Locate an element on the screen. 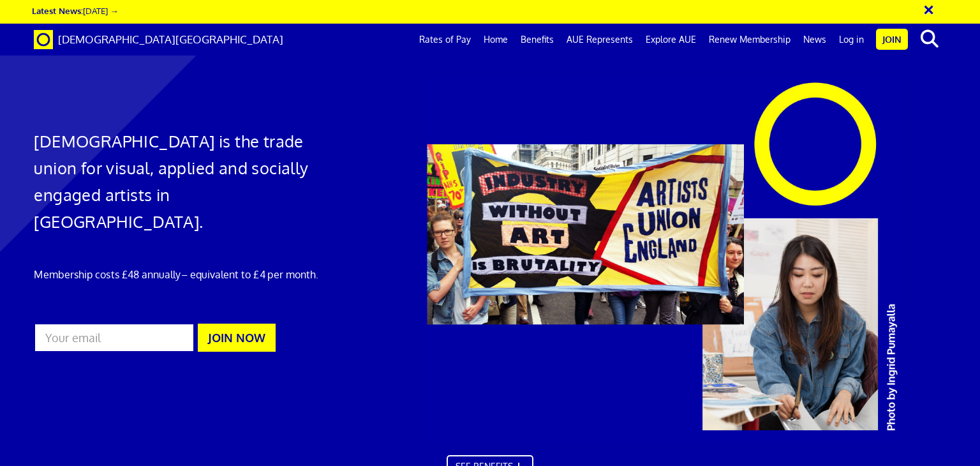 The image size is (980, 466). a: Home is located at coordinates (496, 39).